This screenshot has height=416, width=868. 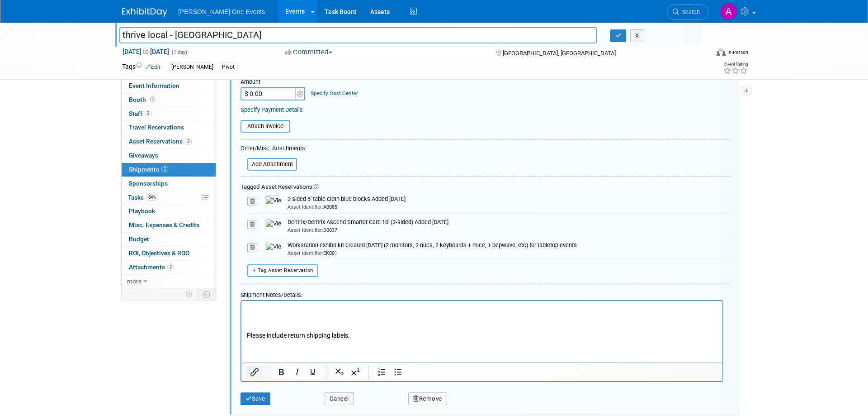 What do you see at coordinates (339, 372) in the screenshot?
I see `button: Subscript` at bounding box center [339, 372].